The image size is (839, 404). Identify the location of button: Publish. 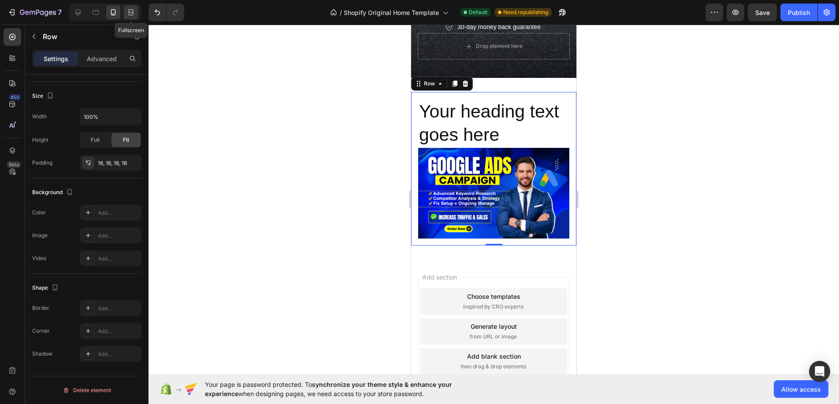
(799, 12).